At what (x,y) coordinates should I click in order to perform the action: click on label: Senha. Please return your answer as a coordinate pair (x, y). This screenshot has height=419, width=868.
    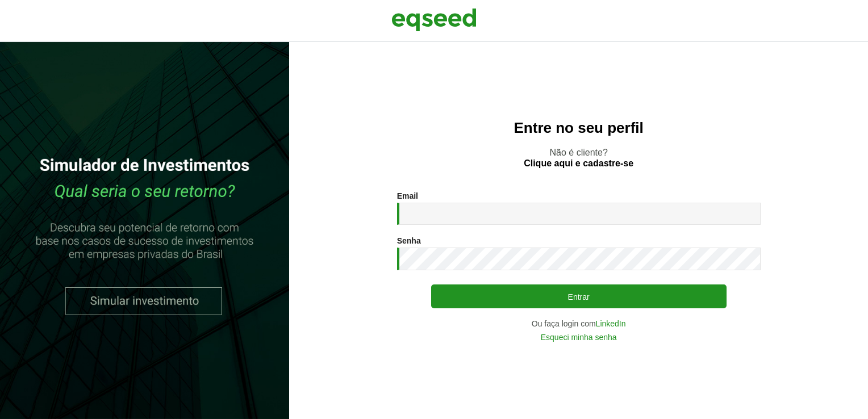
    Looking at the image, I should click on (409, 241).